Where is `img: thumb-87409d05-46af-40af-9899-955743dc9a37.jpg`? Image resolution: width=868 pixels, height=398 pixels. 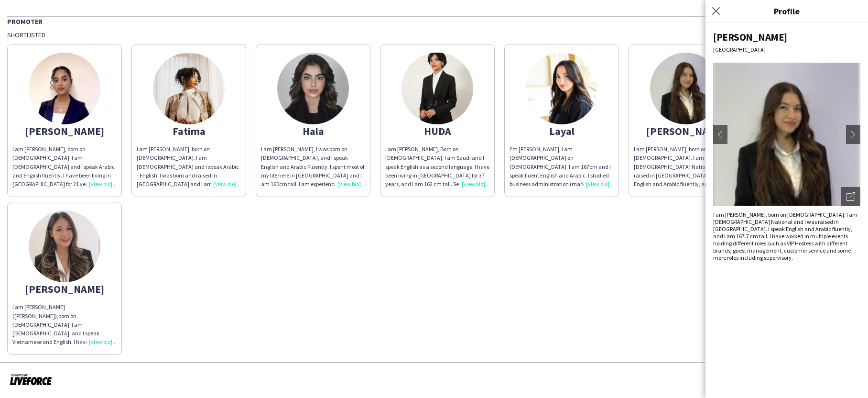
img: thumb-87409d05-46af-40af-9899-955743dc9a37.jpg is located at coordinates (562, 88).